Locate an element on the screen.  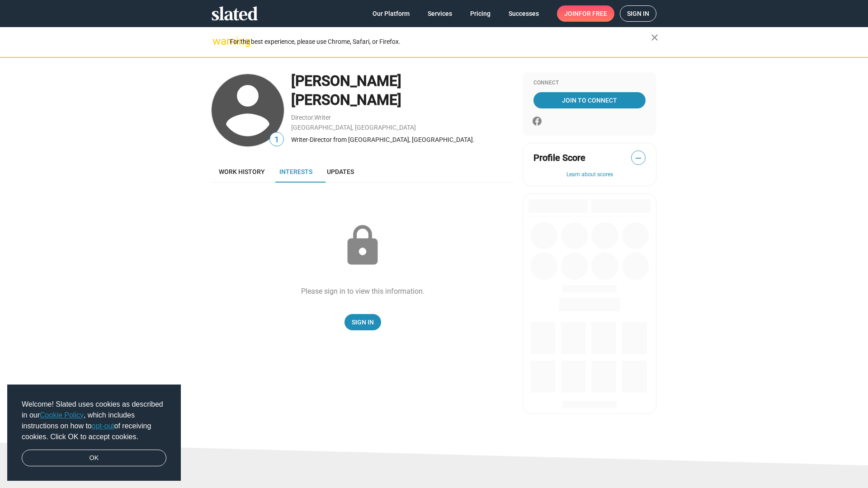
a: Pricing is located at coordinates (480, 13).